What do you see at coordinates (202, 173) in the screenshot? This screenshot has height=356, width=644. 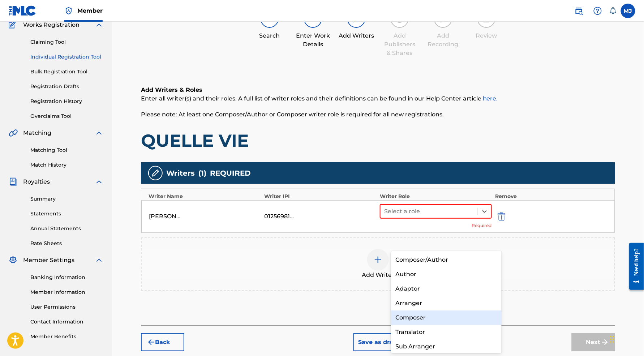 I see `span: ( 1 )` at bounding box center [202, 173].